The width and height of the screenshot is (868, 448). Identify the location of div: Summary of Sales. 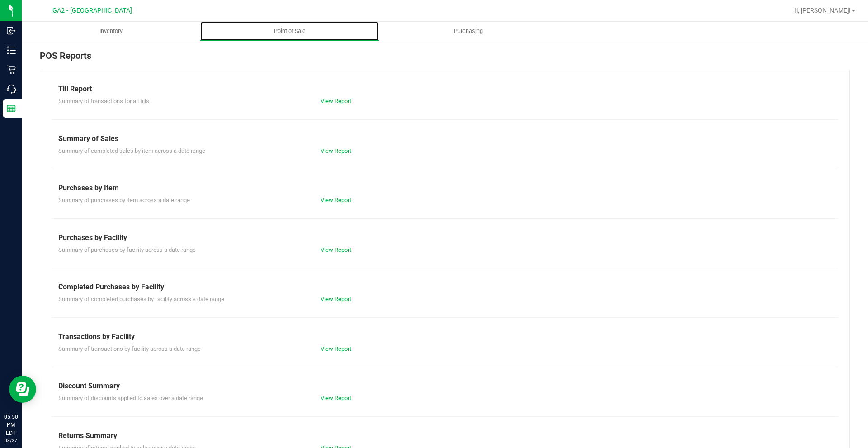
(445, 139).